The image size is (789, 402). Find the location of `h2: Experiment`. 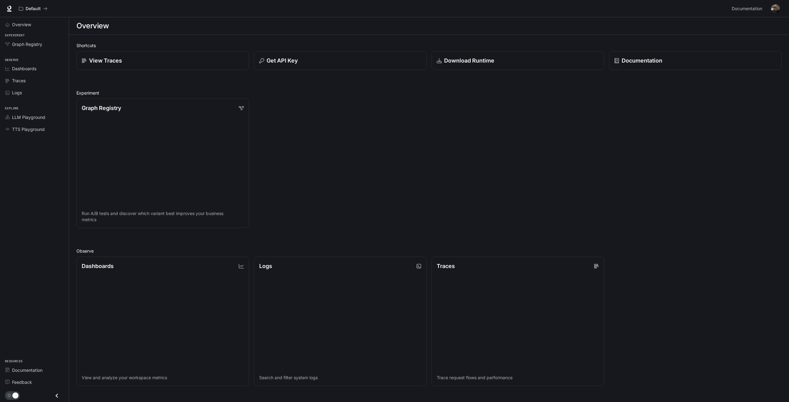

h2: Experiment is located at coordinates (429, 93).